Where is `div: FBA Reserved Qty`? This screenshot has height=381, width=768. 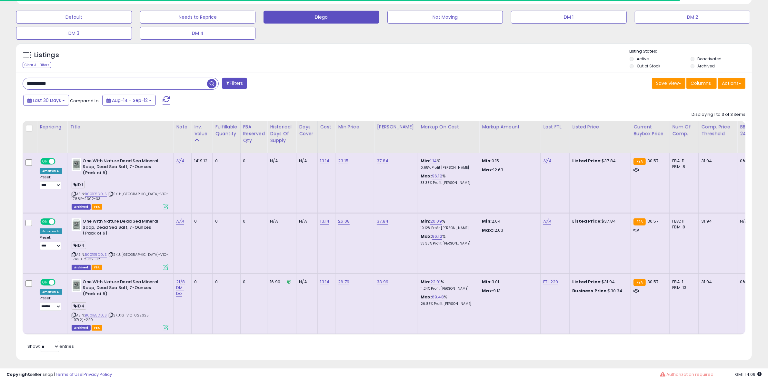
div: FBA Reserved Qty is located at coordinates (254, 134).